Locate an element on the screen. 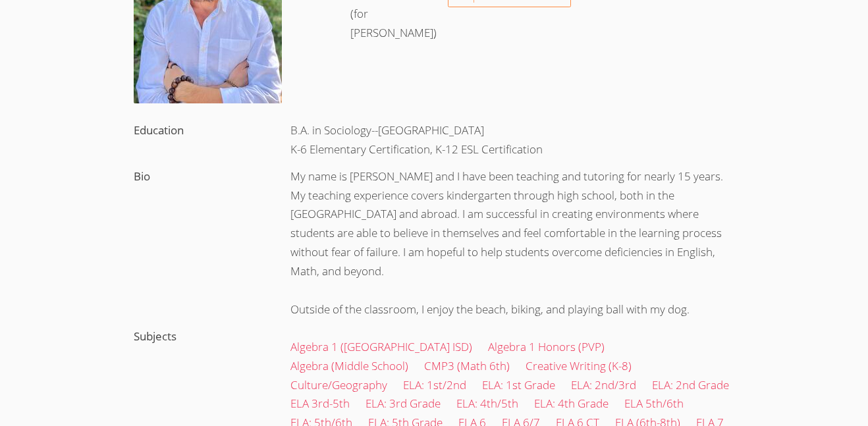  a: ELA: 1st Grade is located at coordinates (519, 385).